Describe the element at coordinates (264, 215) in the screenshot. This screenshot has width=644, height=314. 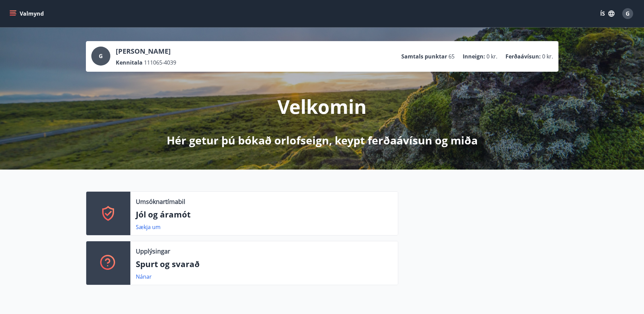
I see `p: Jól og áramót` at that location.